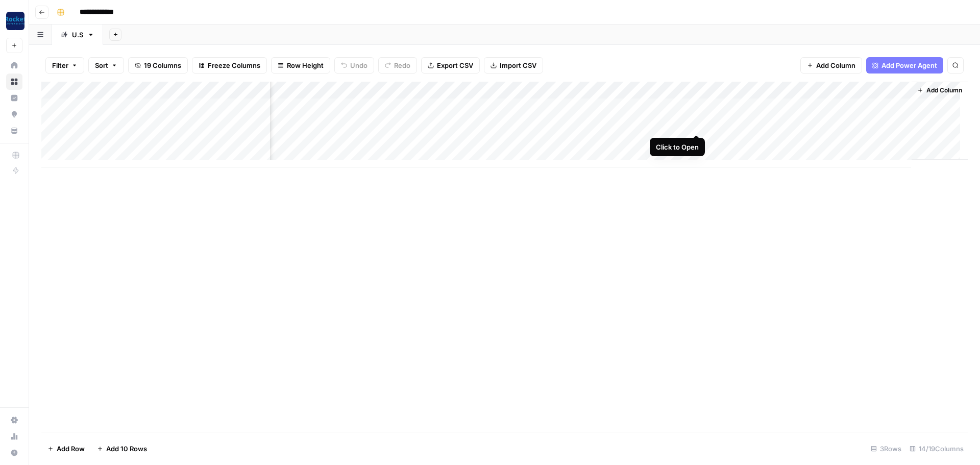  What do you see at coordinates (65, 66) in the screenshot?
I see `button: Filter` at bounding box center [65, 66].